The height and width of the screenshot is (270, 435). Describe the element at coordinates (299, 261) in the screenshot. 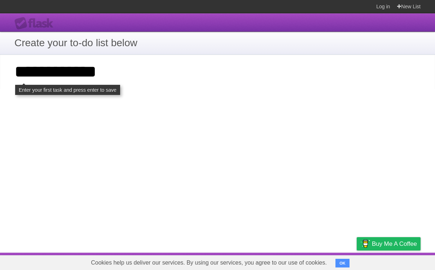

I see `a: Developers` at that location.